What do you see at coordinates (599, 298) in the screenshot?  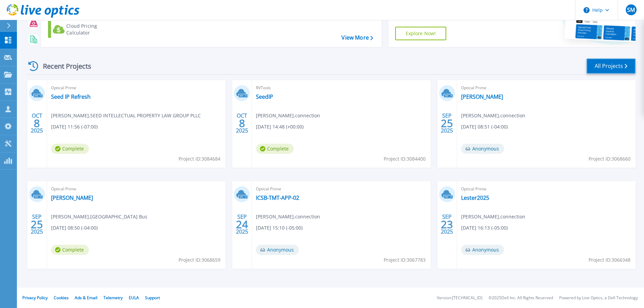 I see `li: Powered by Live Optics, a Dell Technology` at bounding box center [599, 298].